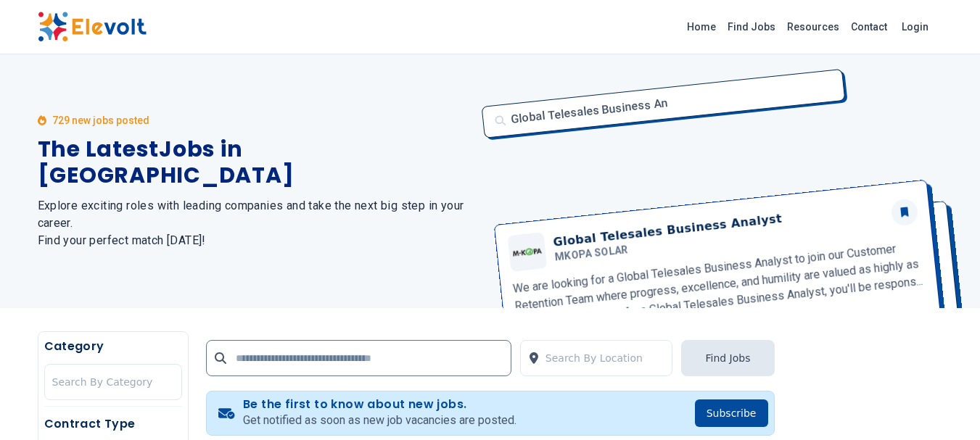 This screenshot has width=980, height=440. What do you see at coordinates (113, 346) in the screenshot?
I see `h5: Category` at bounding box center [113, 346].